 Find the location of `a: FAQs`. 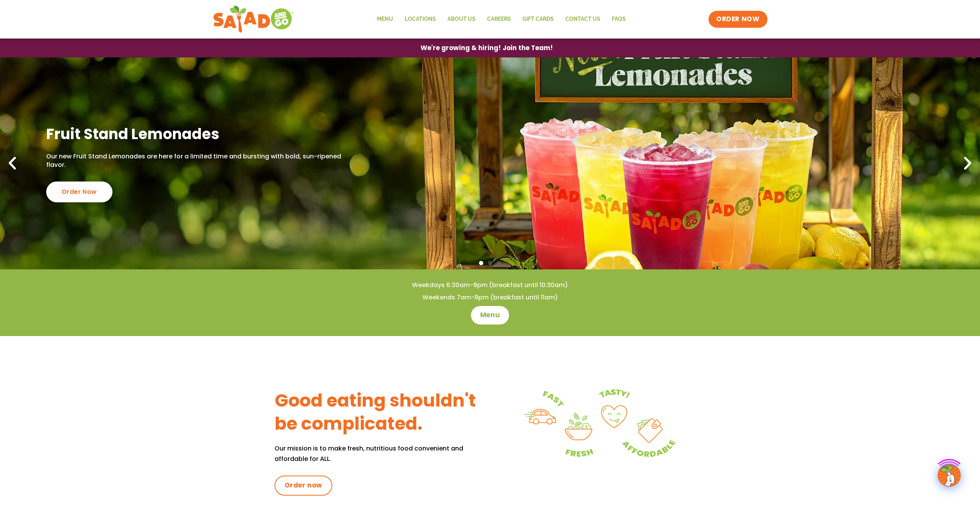

a: FAQs is located at coordinates (618, 19).